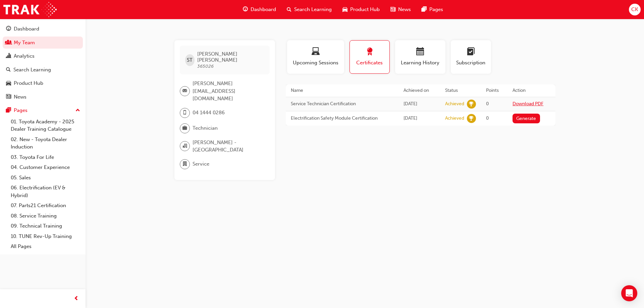 This screenshot has width=644, height=308. I want to click on a: Download PDF, so click(527, 104).